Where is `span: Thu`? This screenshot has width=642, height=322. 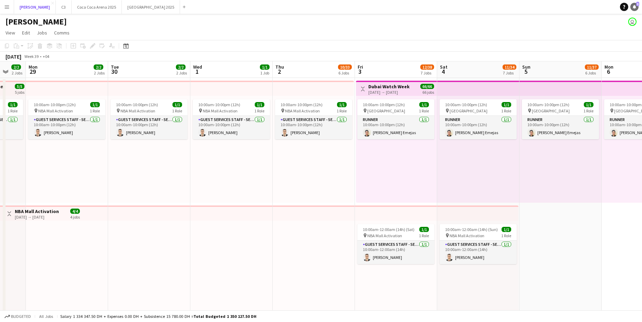 span: Thu is located at coordinates (280, 67).